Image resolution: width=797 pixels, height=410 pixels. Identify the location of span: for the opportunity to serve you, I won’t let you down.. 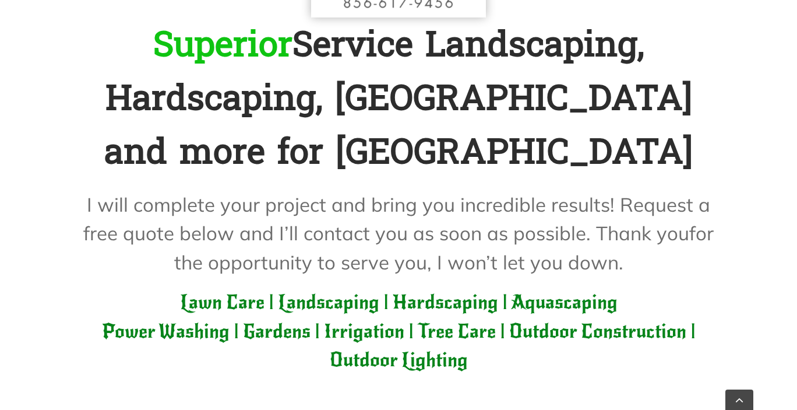
(444, 247).